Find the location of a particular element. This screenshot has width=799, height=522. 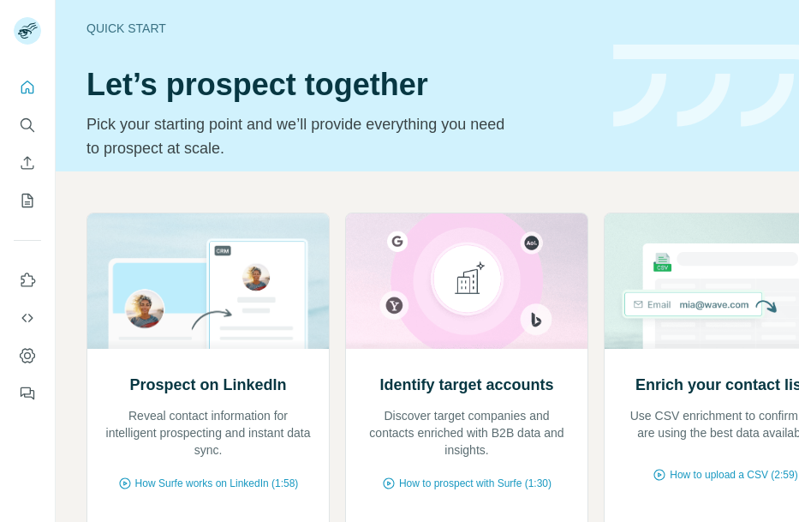

span: How to prospect with Surfe (1:30) is located at coordinates (476, 483).